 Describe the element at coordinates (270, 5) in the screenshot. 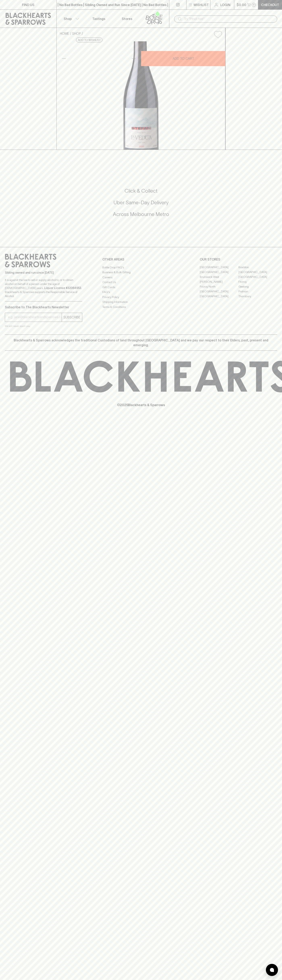

I see `p: Checkout` at that location.